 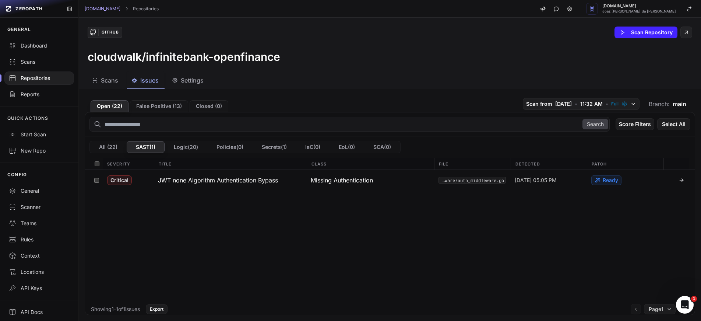 What do you see at coordinates (156, 309) in the screenshot?
I see `button: Export` at bounding box center [156, 309].